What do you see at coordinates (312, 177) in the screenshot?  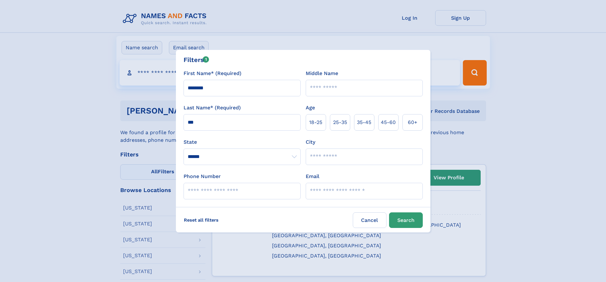 I see `label: Email` at bounding box center [312, 177].